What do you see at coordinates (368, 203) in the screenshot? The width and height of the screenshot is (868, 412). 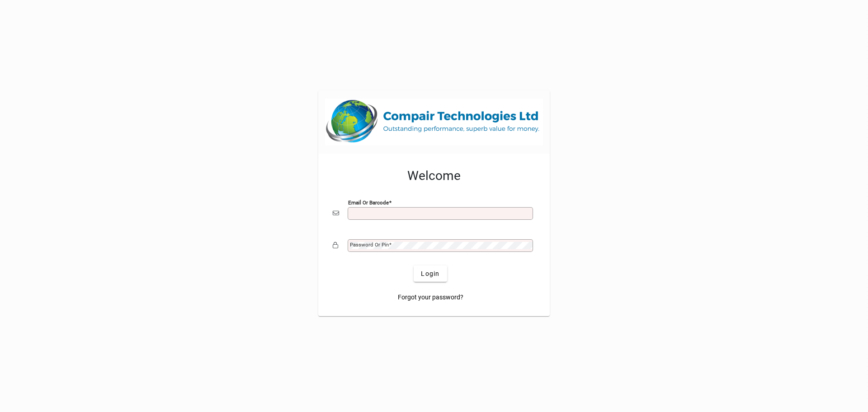 I see `mat-label: Email or Barcode` at bounding box center [368, 203].